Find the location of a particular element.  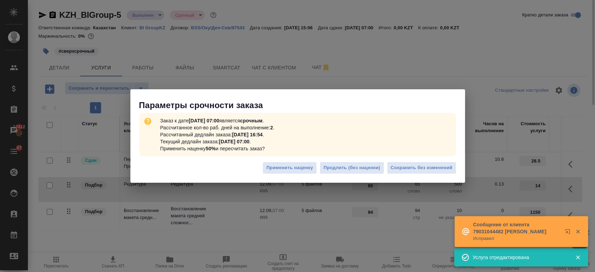

p: Исправил is located at coordinates (516, 238).